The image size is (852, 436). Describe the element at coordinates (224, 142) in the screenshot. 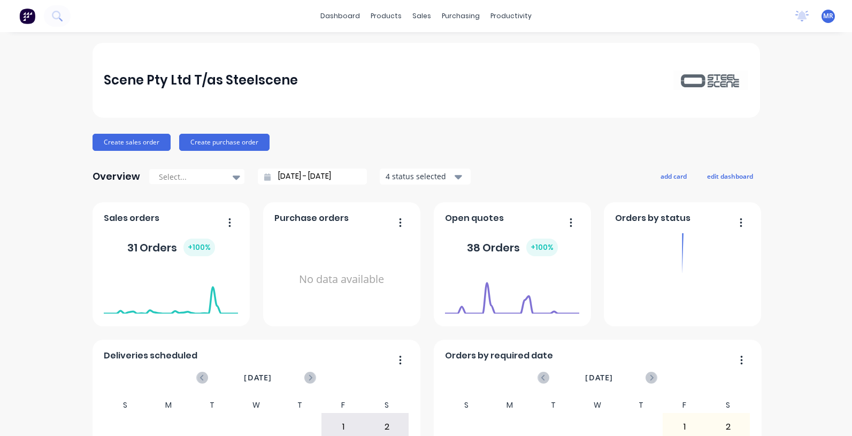

I see `button: Create purchase order` at that location.